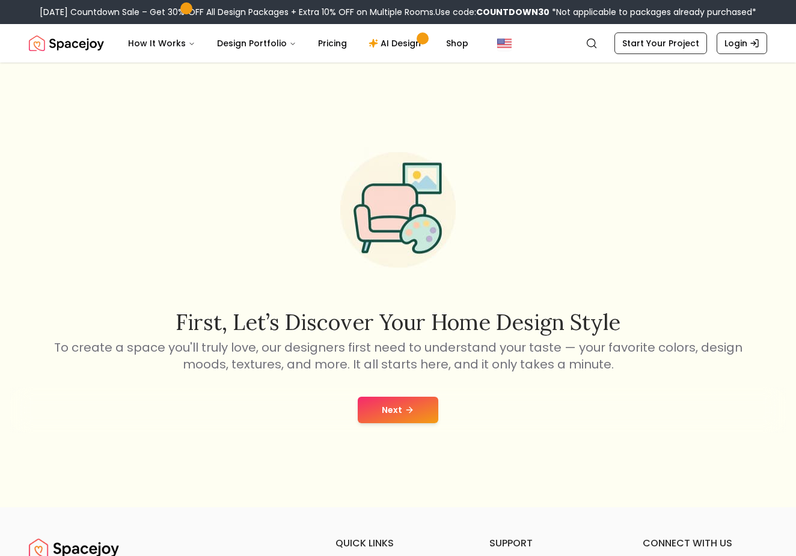 The image size is (796, 556). Describe the element at coordinates (298, 43) in the screenshot. I see `nav: Main` at that location.